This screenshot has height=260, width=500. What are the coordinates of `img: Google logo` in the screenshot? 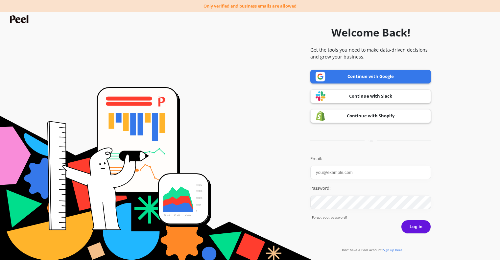 It's located at (321, 77).